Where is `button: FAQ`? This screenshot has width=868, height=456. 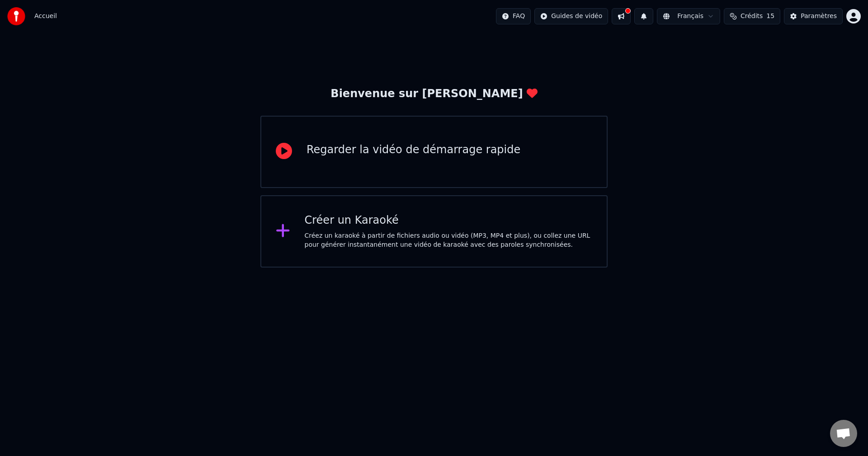
button: FAQ is located at coordinates (513, 16).